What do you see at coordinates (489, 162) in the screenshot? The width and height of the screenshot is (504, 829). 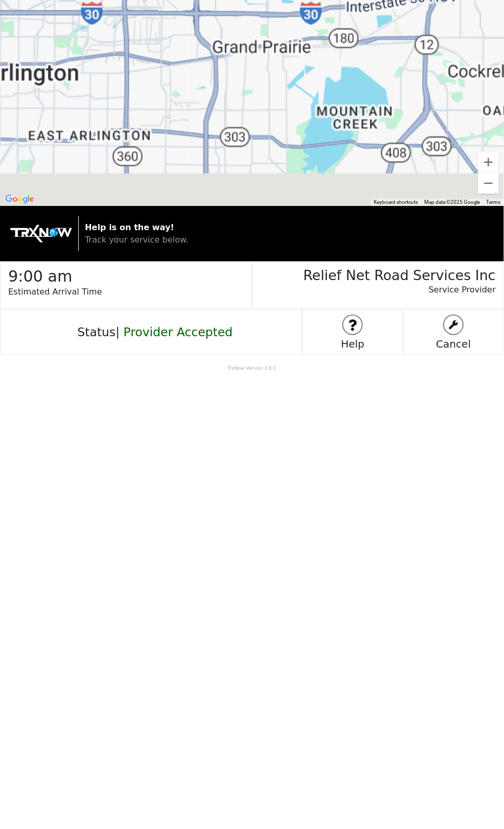 I see `button: Zoom in` at bounding box center [489, 162].